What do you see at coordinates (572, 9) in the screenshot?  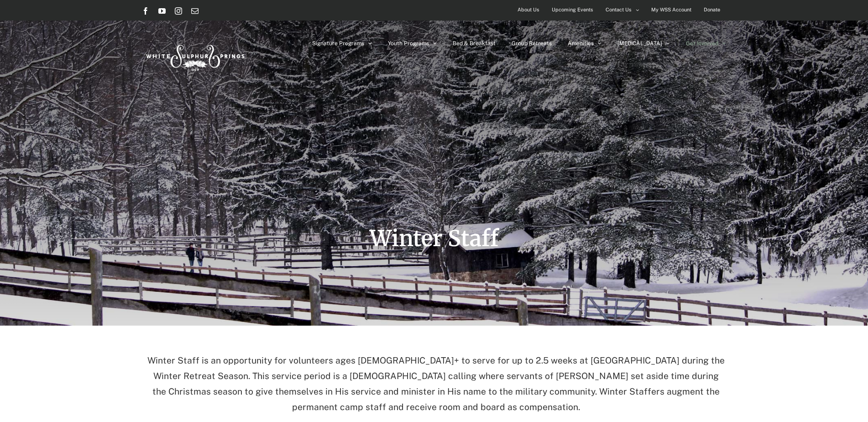 I see `span: Upcoming Events` at bounding box center [572, 9].